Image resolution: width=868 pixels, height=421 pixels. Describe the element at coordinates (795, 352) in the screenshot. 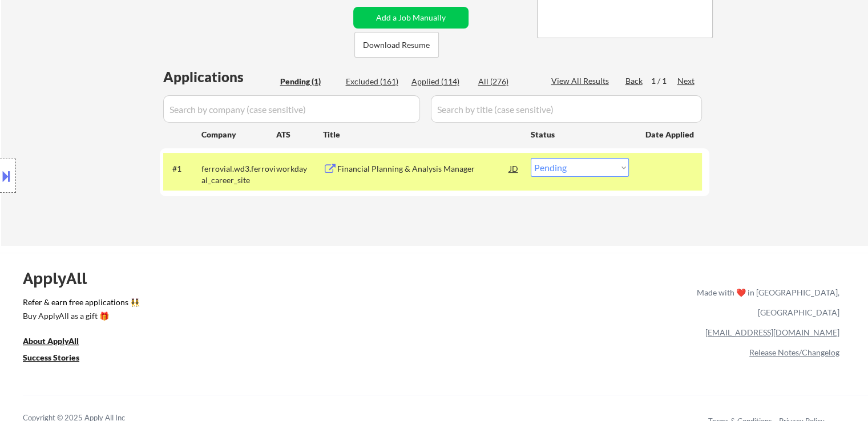

I see `a: Release Notes/Changelog` at that location.